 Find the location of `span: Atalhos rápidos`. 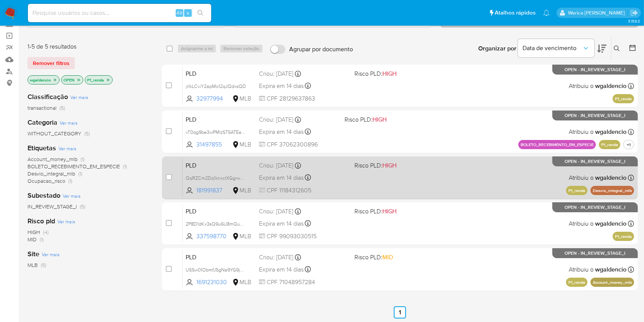

span: Atalhos rápidos is located at coordinates (515, 13).